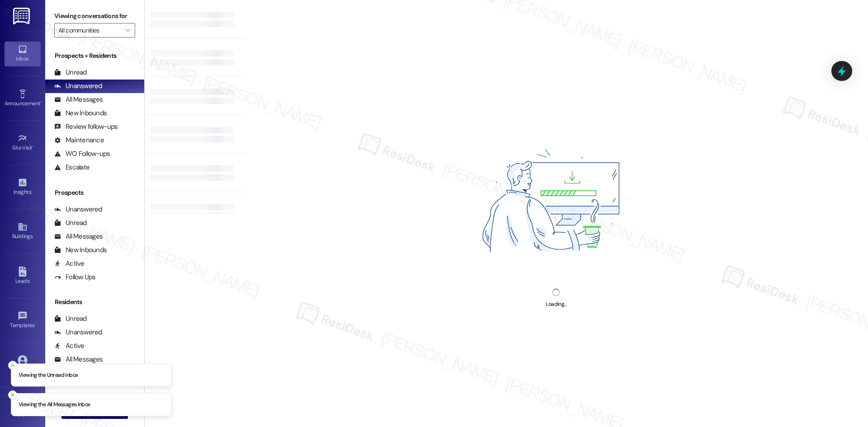 This screenshot has width=868, height=427. I want to click on a: Buildings, so click(22, 231).